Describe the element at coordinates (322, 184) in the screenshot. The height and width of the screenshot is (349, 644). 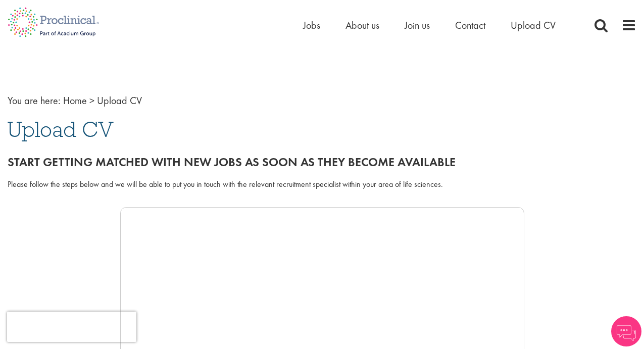
I see `div: Please follow the steps below and we will be able to put you in touch with the relevant recruitme...` at that location.